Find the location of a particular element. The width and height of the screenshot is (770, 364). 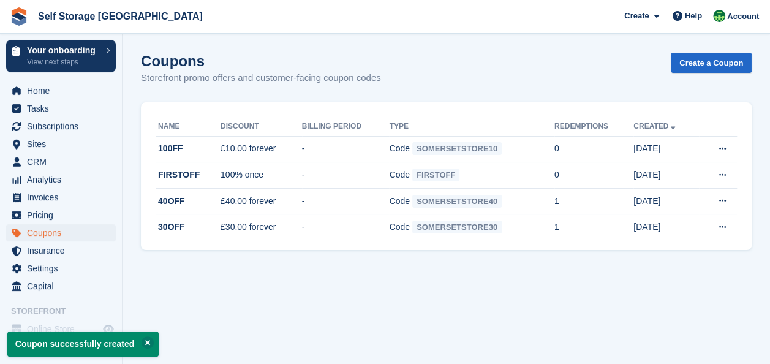

p: Your onboarding is located at coordinates (63, 50).